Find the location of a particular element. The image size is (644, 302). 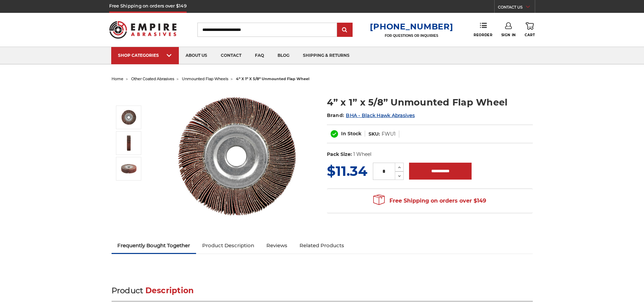

span: BHA - Black Hawk Abrasives is located at coordinates (381, 116).